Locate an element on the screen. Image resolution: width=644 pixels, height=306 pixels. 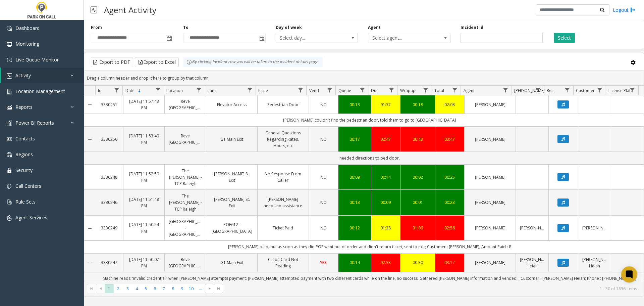
a: Location Filter Menu is located at coordinates (199, 90).